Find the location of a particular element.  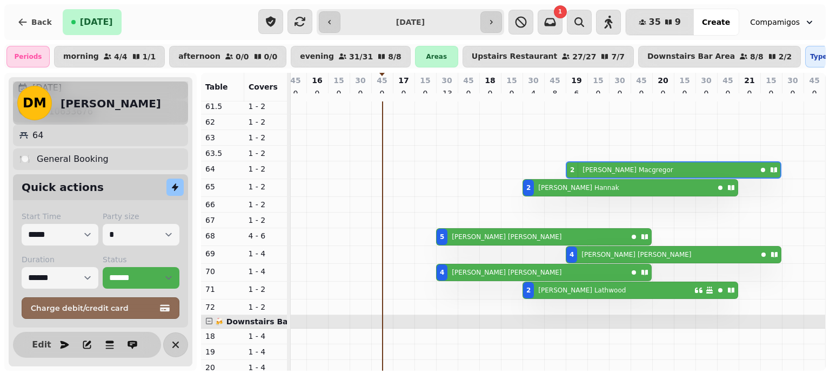

p: 68 is located at coordinates (223, 236).